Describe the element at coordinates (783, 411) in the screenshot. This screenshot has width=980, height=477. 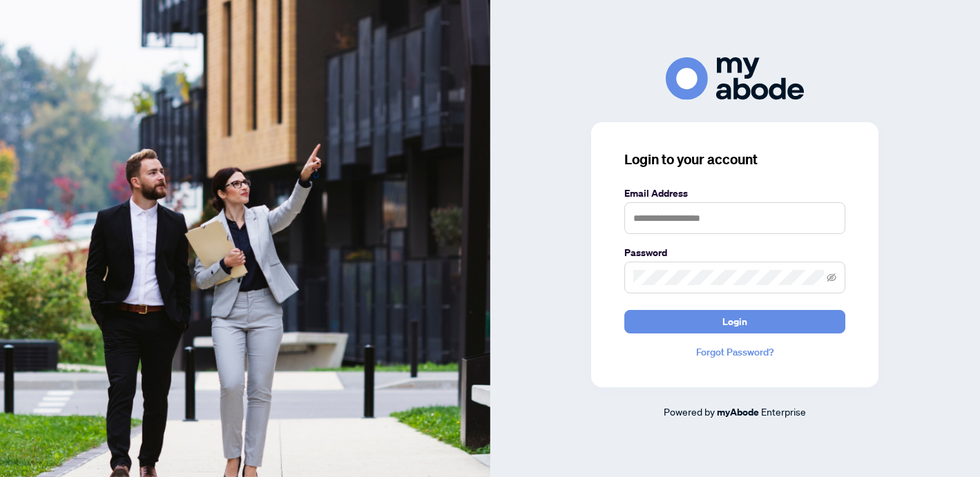
I see `span: Enterprise` at that location.